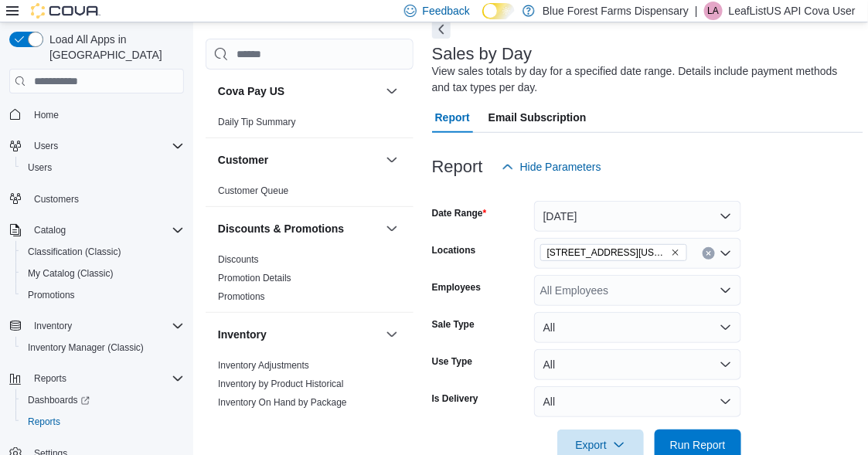 The width and height of the screenshot is (868, 455). I want to click on span: Feedback, so click(446, 11).